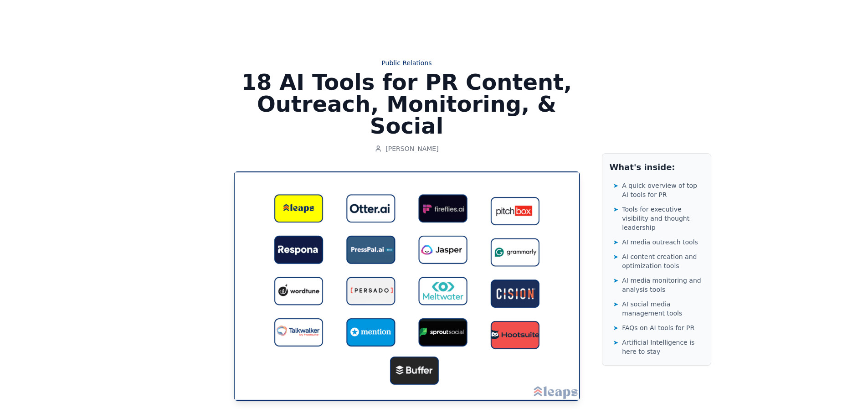  Describe the element at coordinates (659, 309) in the screenshot. I see `a: ➤AI social media management tools` at that location.